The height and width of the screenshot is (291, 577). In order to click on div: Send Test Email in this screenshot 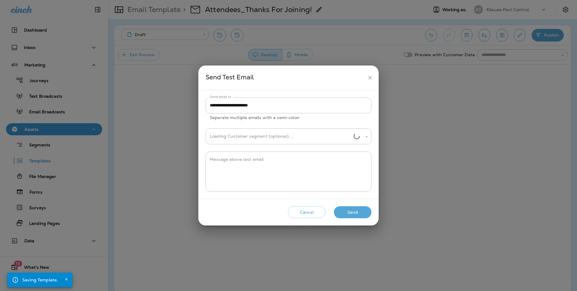, I will do `click(285, 78)`.